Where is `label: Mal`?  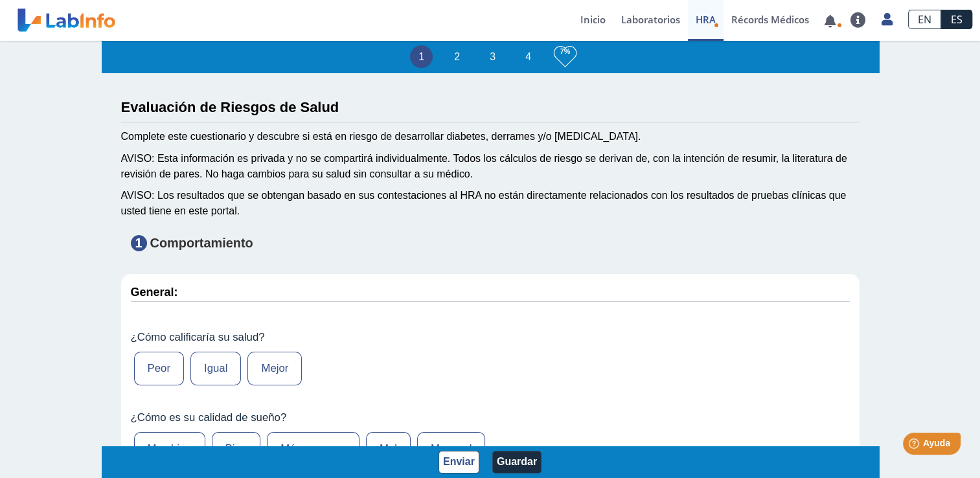 label: Mal is located at coordinates (388, 449).